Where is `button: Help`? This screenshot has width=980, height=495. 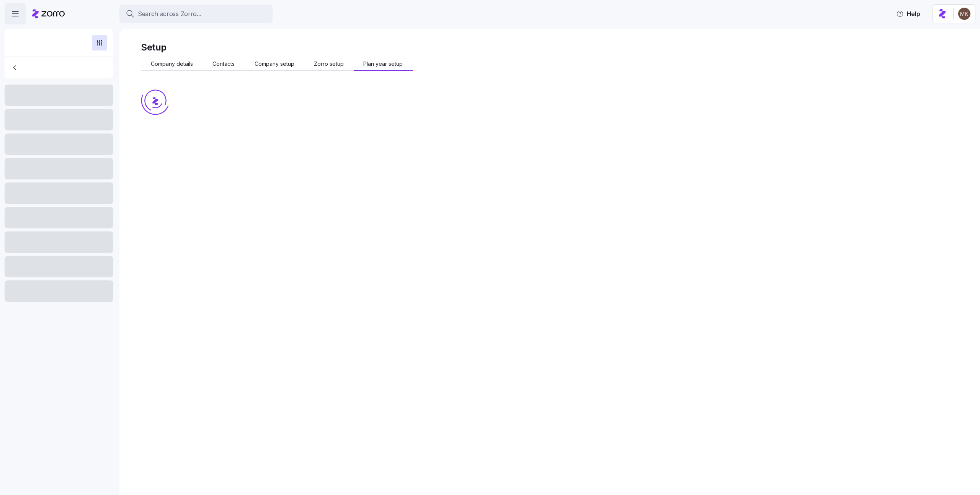 button: Help is located at coordinates (908, 14).